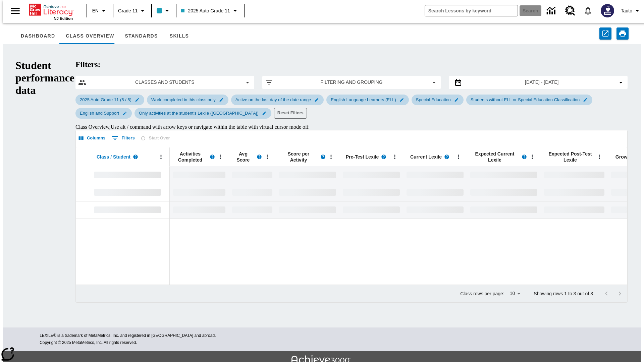  What do you see at coordinates (607, 11) in the screenshot?
I see `img: Avatar` at bounding box center [607, 11].